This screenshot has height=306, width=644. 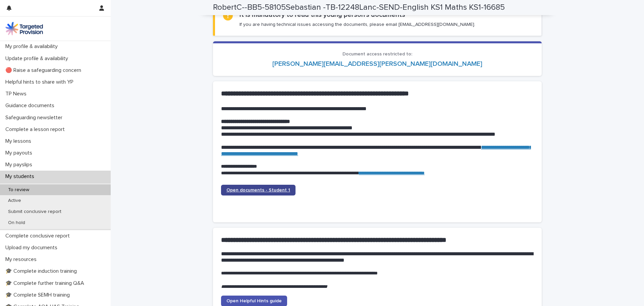 I want to click on p: Active, so click(x=15, y=200).